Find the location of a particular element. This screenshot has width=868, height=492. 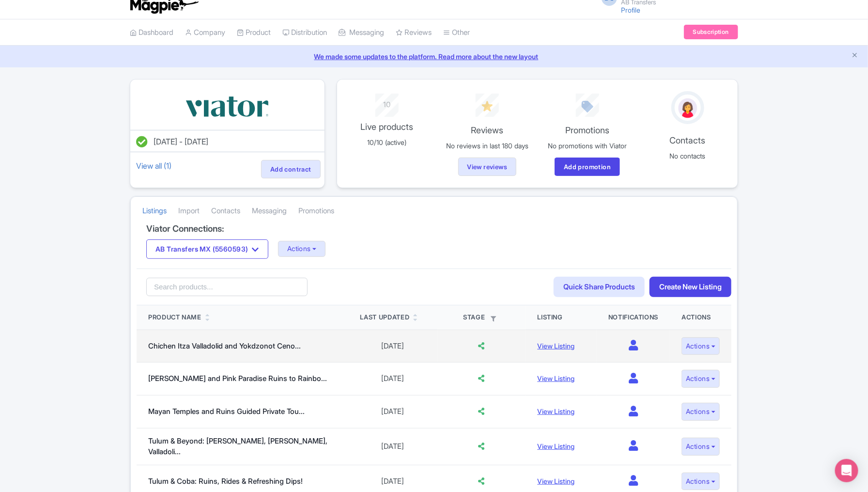

a: Subscription is located at coordinates (711, 32).